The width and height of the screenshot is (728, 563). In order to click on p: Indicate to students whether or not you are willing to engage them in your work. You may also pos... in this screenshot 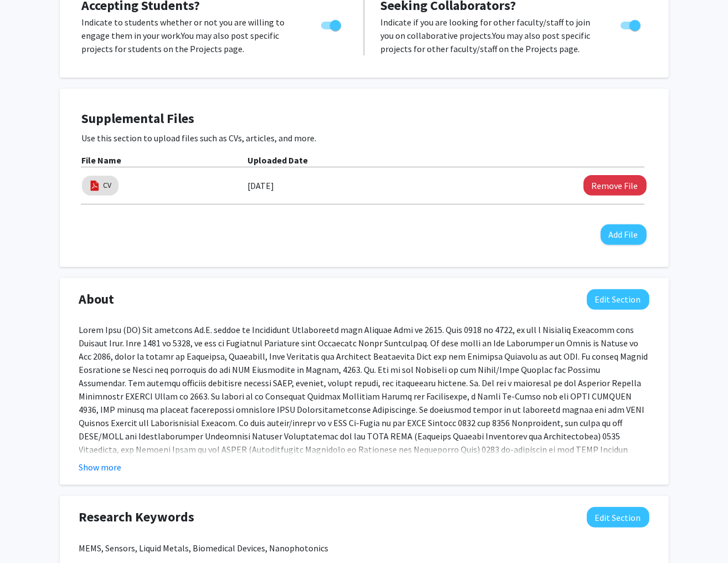, I will do `click(191, 35)`.